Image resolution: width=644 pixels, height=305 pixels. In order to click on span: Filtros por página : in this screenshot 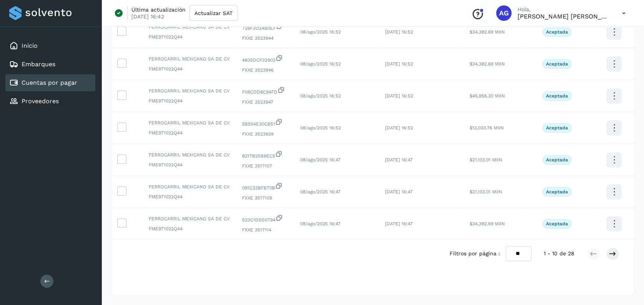, I will do `click(474, 253)`.